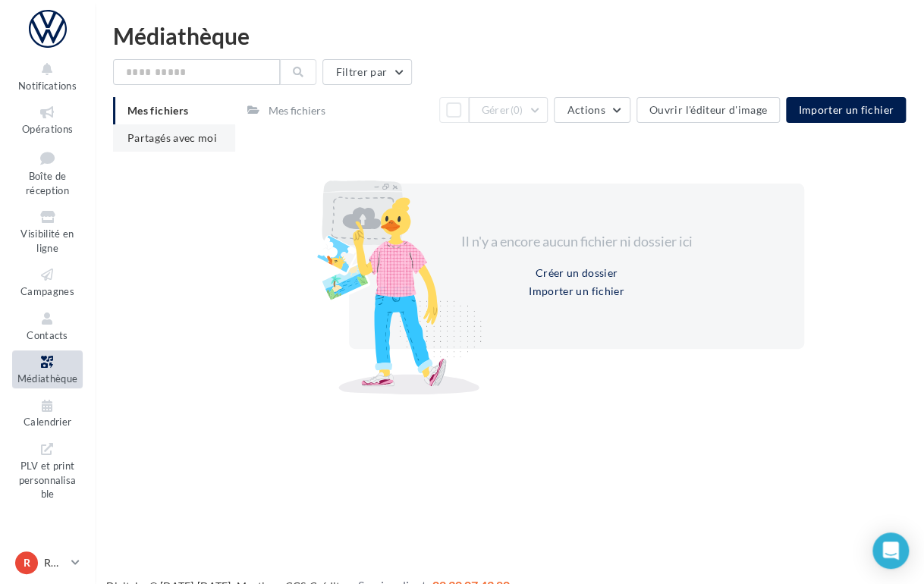 The image size is (924, 584). I want to click on button: Créer un dossier, so click(576, 273).